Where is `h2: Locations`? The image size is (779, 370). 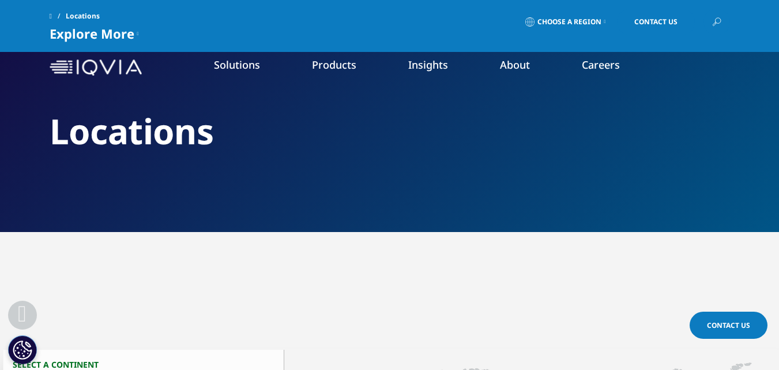
h2: Locations is located at coordinates (390, 131).